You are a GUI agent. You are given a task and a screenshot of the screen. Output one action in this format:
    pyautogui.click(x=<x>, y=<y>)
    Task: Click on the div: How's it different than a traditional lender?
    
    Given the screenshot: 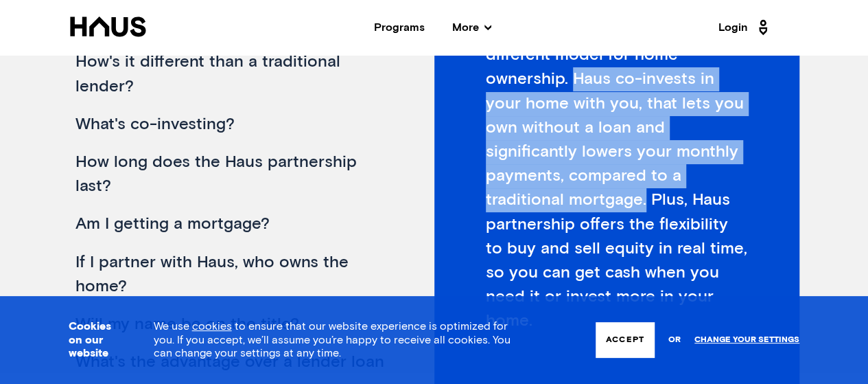 What is the action you would take?
    pyautogui.click(x=233, y=74)
    